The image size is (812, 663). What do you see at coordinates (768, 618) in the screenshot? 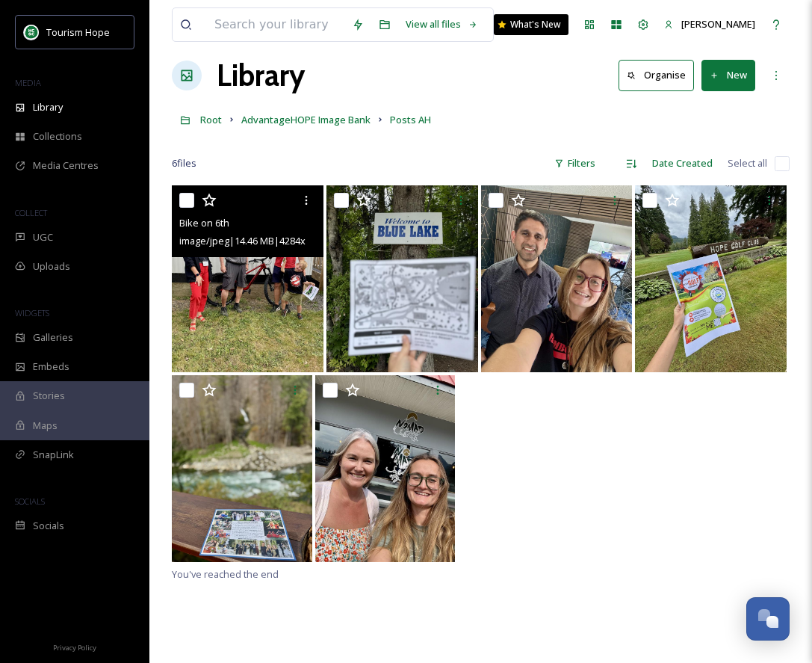
I see `button: Open Chat` at bounding box center [768, 618].